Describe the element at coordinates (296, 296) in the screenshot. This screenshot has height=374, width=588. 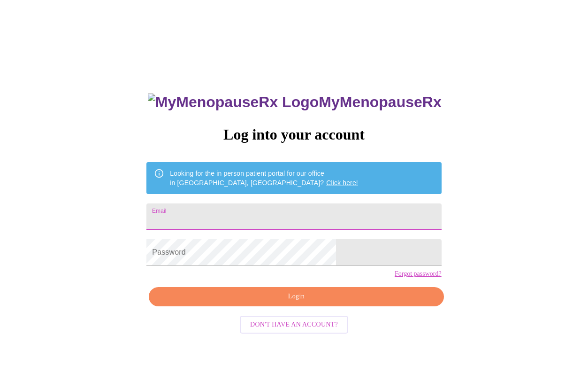
I see `span: Login` at that location.